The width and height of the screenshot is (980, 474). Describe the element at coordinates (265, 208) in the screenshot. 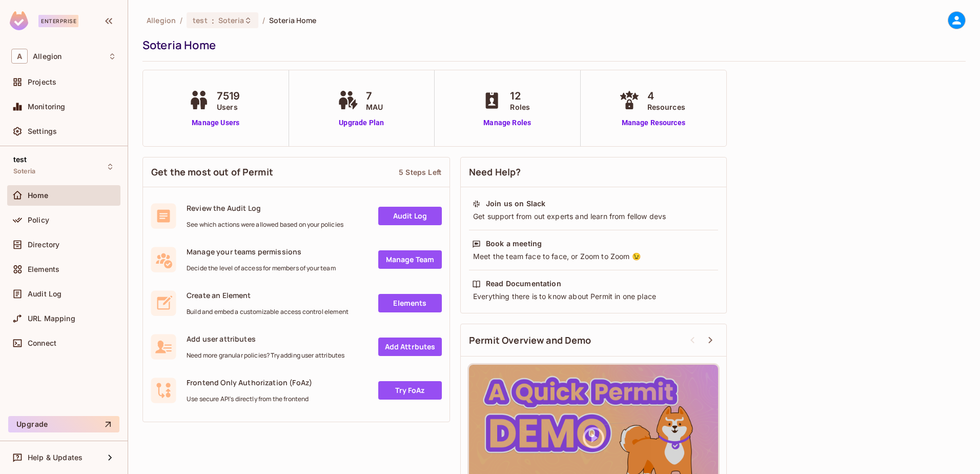

I see `span: Review the Audit Log` at that location.